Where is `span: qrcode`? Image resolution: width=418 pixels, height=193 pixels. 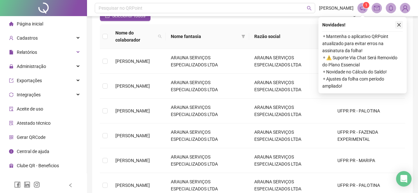 span: qrcode is located at coordinates (11, 137).